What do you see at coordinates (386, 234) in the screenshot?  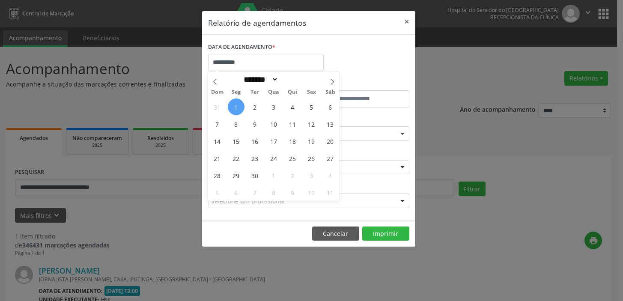 I see `button: Imprimir` at bounding box center [386, 234].